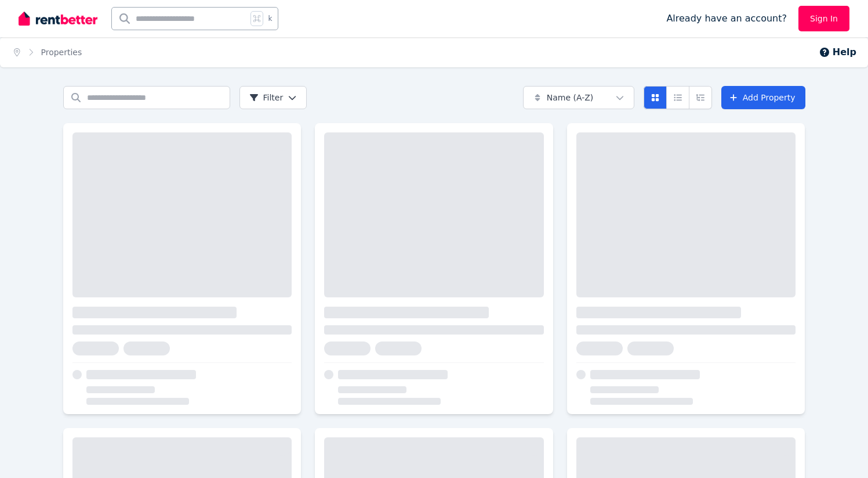 The image size is (868, 478). I want to click on button: Expanded list view, so click(701, 98).